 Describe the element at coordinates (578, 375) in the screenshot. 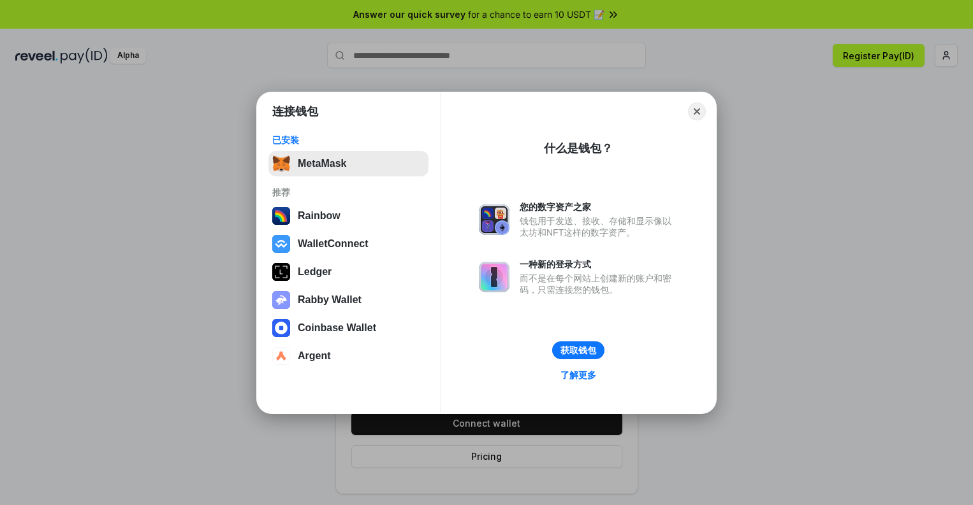

I see `a: 了解更多` at that location.